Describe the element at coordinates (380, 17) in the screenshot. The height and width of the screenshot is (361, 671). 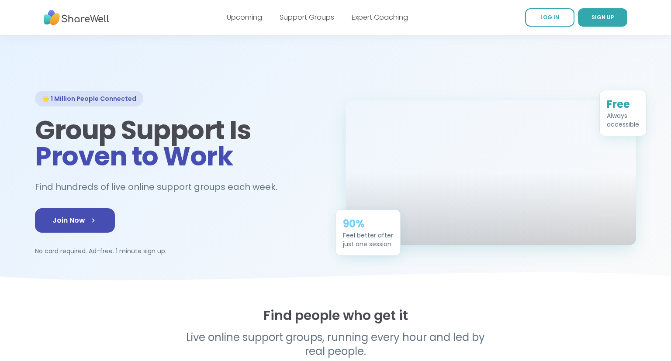
I see `a: Expert Coaching` at that location.